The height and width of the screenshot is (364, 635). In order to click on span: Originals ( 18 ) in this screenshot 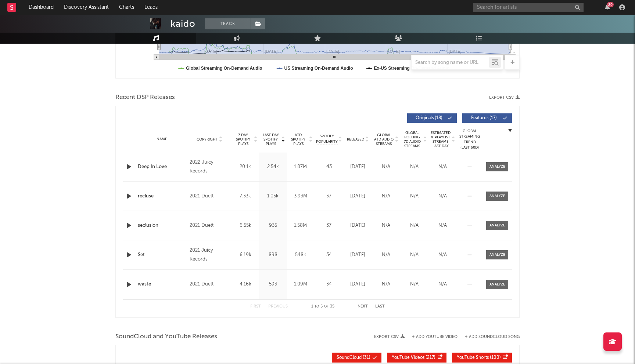, I will do `click(429, 118)`.